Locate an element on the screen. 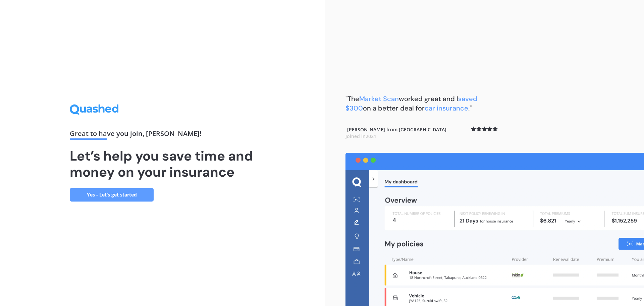 This screenshot has height=306, width=644. span: Joined in 2021 is located at coordinates (361, 136).